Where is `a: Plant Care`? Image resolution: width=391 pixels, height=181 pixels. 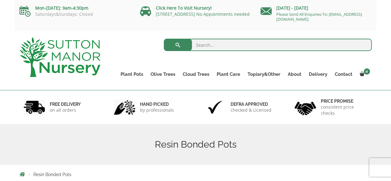 a: Plant Care is located at coordinates (228, 74).